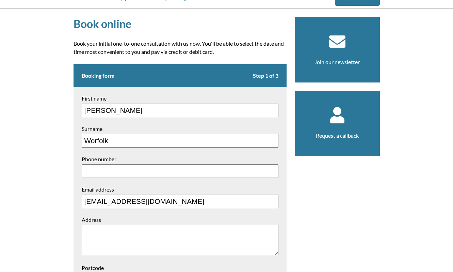 This screenshot has width=453, height=272. What do you see at coordinates (180, 128) in the screenshot?
I see `label: Surname` at bounding box center [180, 128].